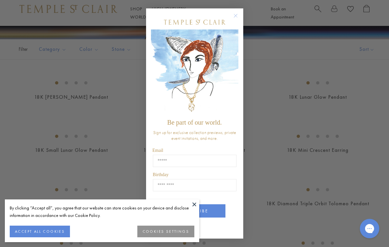  What do you see at coordinates (195, 22) in the screenshot?
I see `img: Temple St. Clair` at bounding box center [195, 22].